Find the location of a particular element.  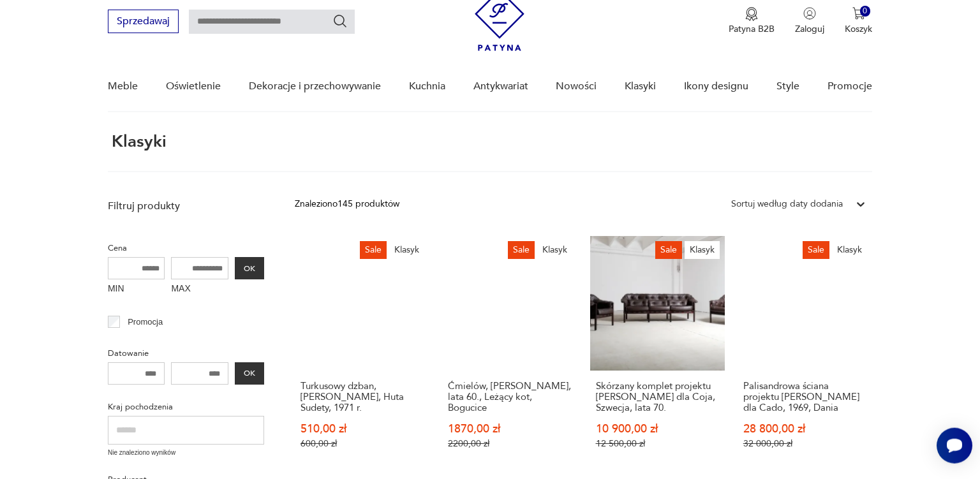

img: Ikona koszyka is located at coordinates (858, 14).